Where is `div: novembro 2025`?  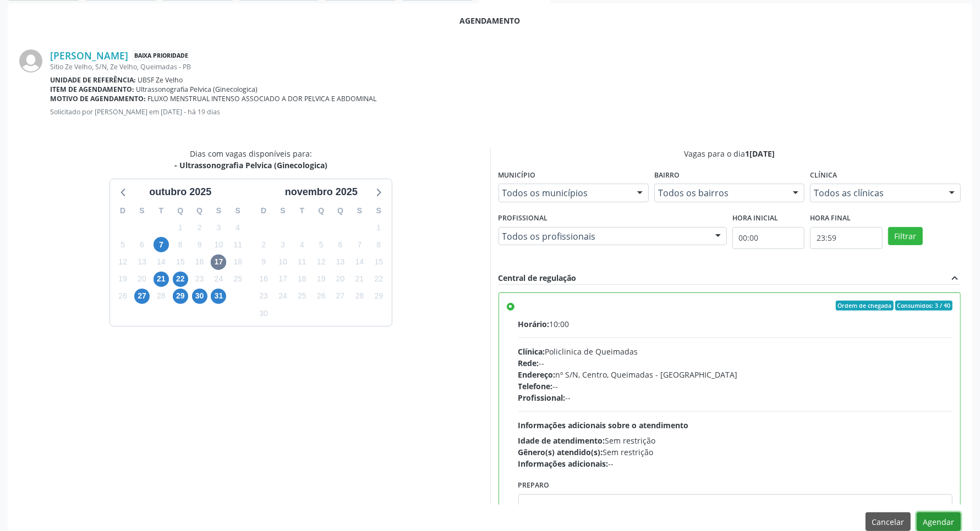 div: novembro 2025 is located at coordinates (321, 192).